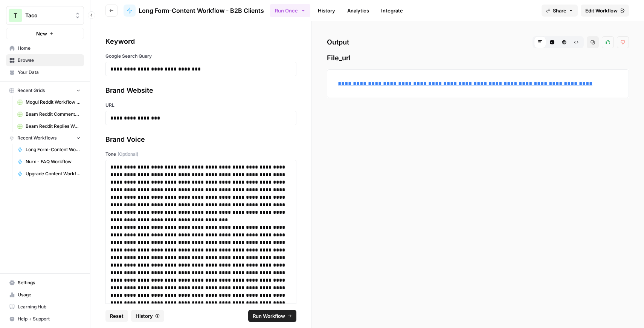 The height and width of the screenshot is (328, 644). What do you see at coordinates (53, 126) in the screenshot?
I see `span: Beam Reddit Replies Workflow Grid` at bounding box center [53, 126].